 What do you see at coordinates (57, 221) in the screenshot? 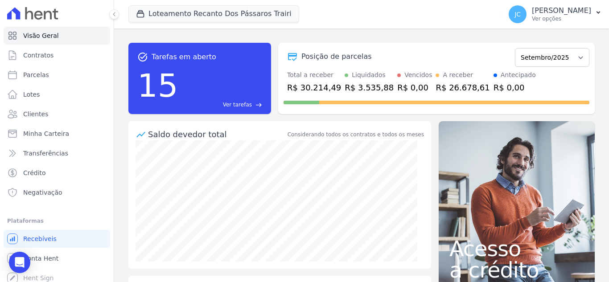
I see `div: Plataformas` at bounding box center [57, 221].